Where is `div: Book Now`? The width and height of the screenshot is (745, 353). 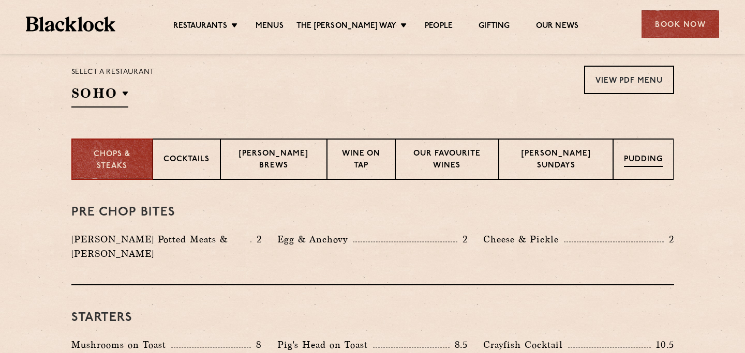 div: Book Now is located at coordinates (681, 24).